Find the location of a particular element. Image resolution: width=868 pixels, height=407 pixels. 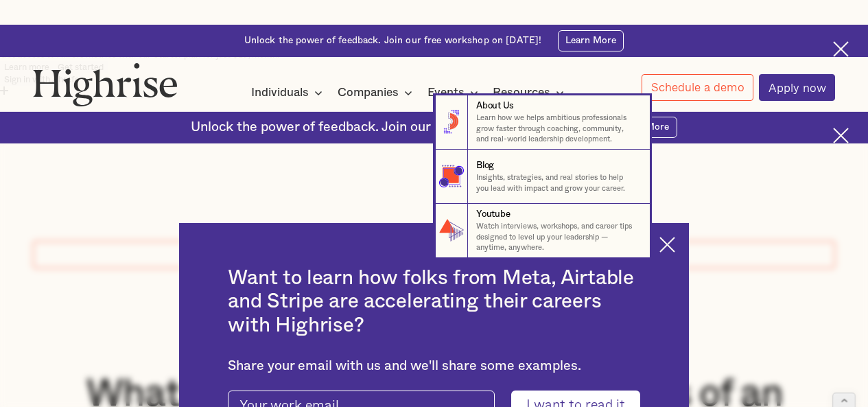

div: About Us is located at coordinates (495, 106).